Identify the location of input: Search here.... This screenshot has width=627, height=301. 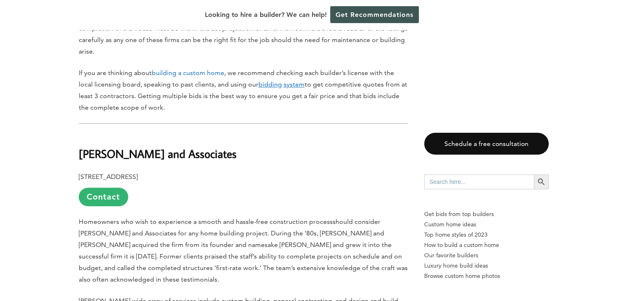
(479, 182).